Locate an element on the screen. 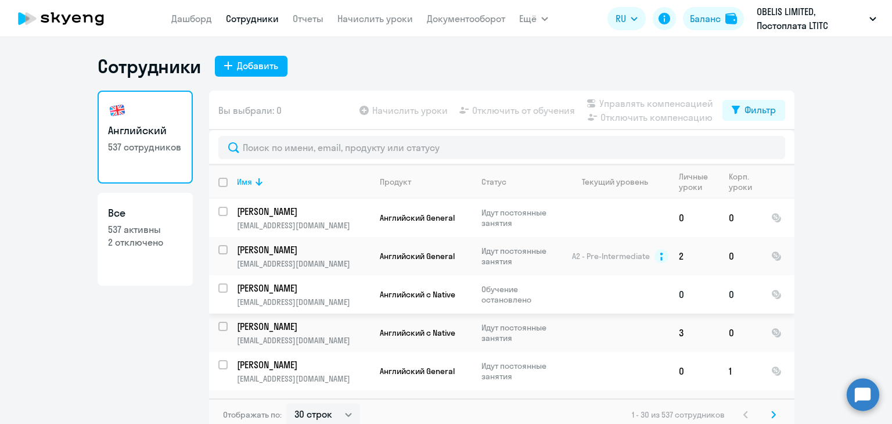 The width and height of the screenshot is (892, 424). td: 3 is located at coordinates (695, 333).